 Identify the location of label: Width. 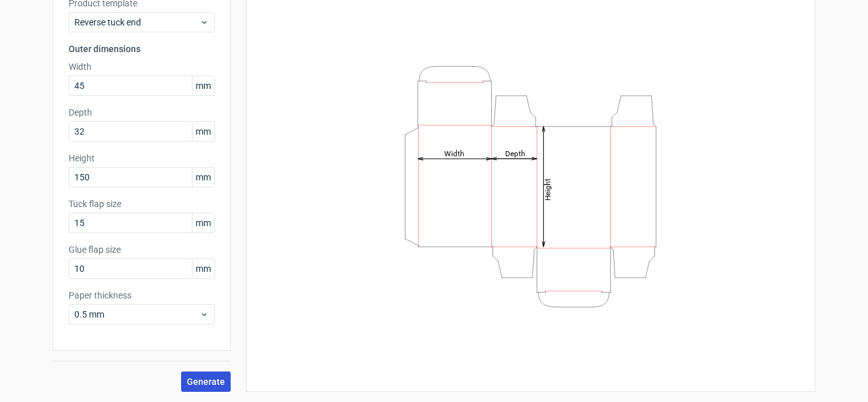
(142, 67).